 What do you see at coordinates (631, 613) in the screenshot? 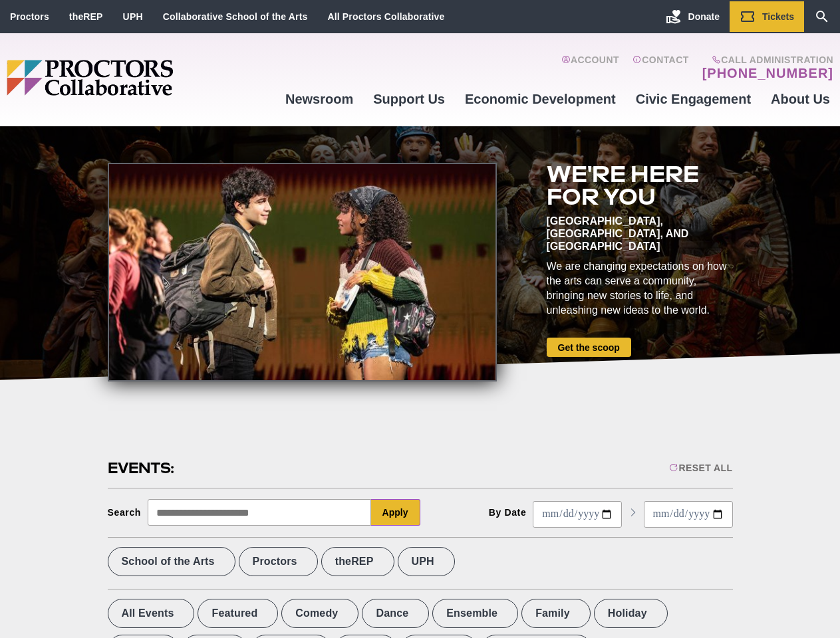
I see `label: Holiday` at bounding box center [631, 613].